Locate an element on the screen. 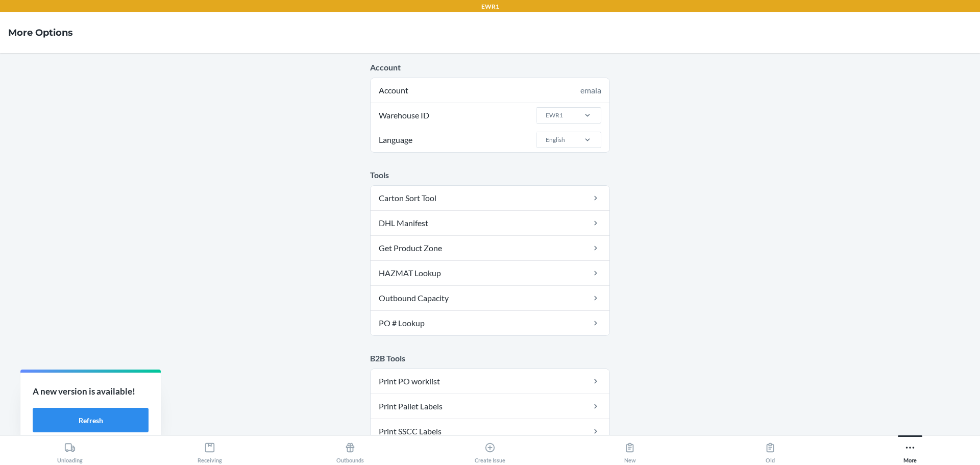 This screenshot has width=980, height=465. div: Unloading is located at coordinates (70, 450).